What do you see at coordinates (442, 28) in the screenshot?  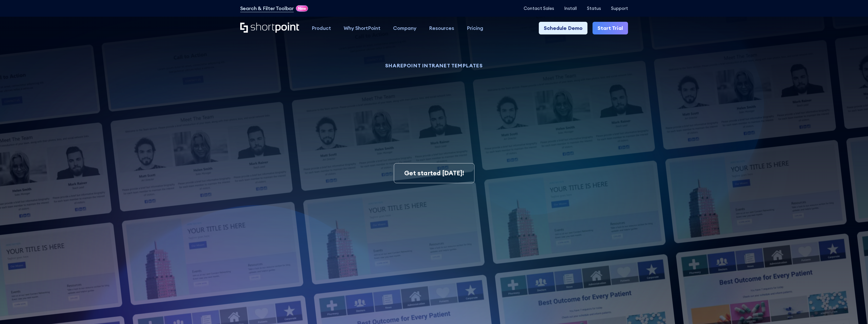 I see `a: Resources` at bounding box center [442, 28].